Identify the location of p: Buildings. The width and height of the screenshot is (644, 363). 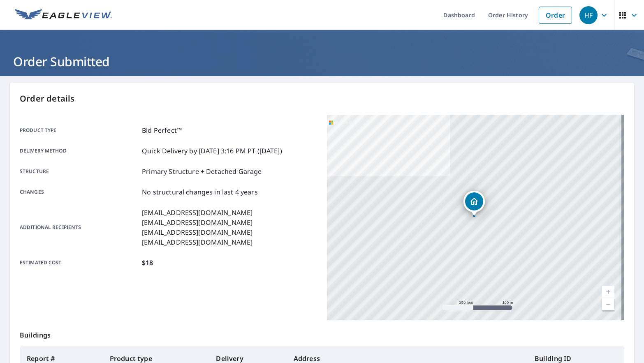
(322, 333).